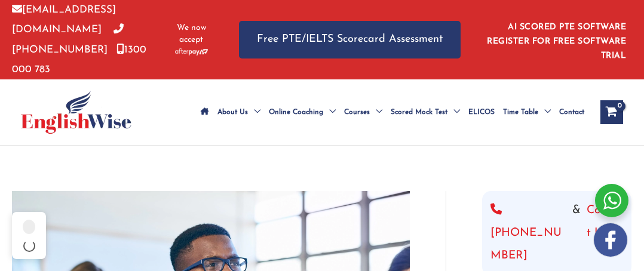 This screenshot has width=644, height=271. Describe the element at coordinates (604, 233) in the screenshot. I see `a: Contact Us` at that location.